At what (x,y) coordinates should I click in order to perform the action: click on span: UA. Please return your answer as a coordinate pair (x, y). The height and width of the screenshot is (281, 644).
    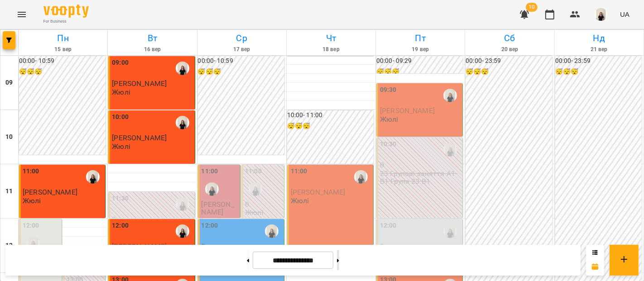
    Looking at the image, I should click on (625, 14).